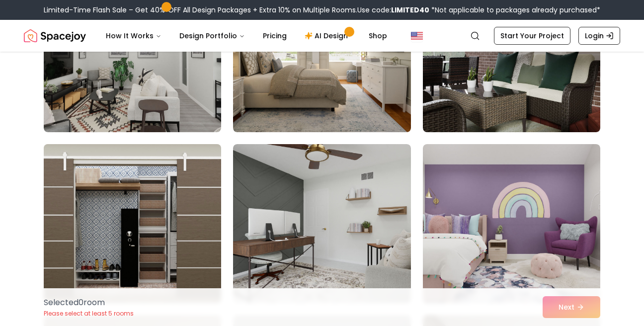 The image size is (644, 326). I want to click on img: United States, so click(417, 36).